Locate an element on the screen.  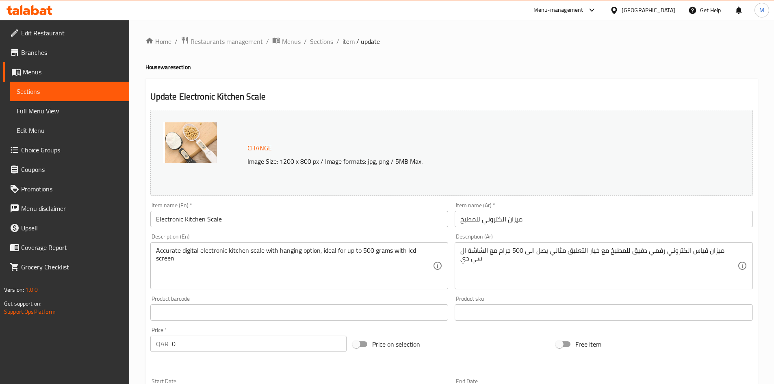
span: Grocery Checklist is located at coordinates (72, 267).